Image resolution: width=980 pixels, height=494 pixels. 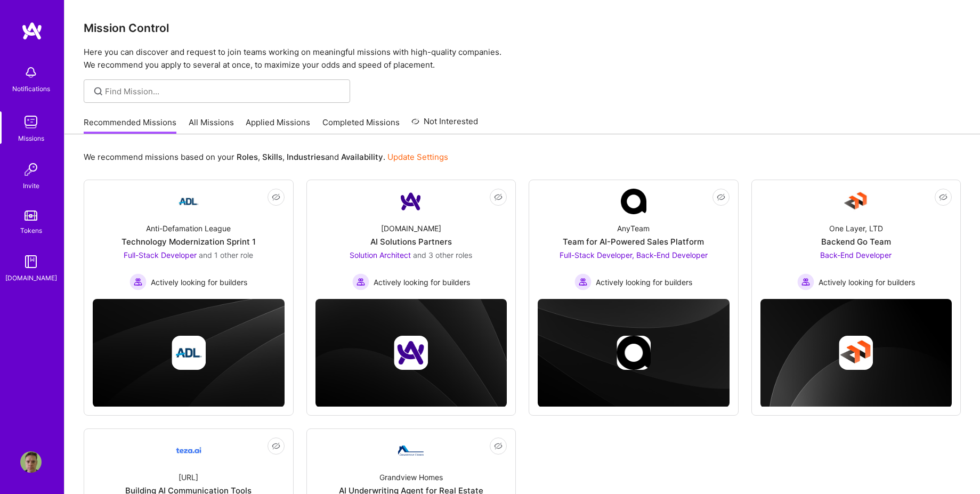 I want to click on img: bell, so click(x=31, y=72).